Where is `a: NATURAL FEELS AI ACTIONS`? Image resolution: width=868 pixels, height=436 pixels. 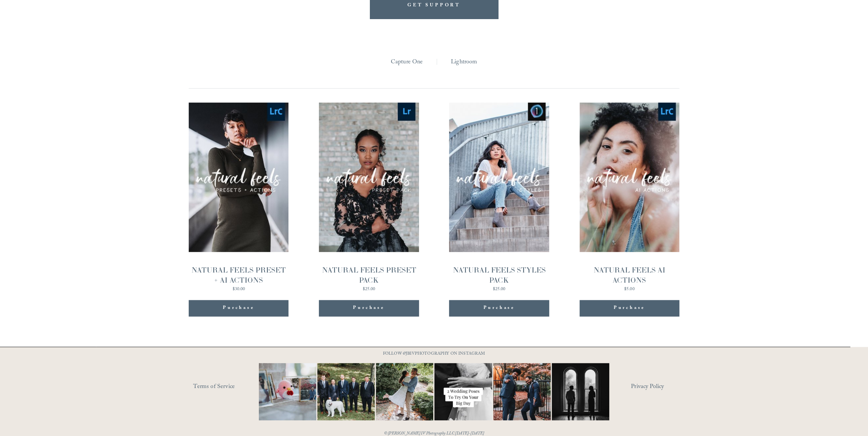 a: NATURAL FEELS AI ACTIONS is located at coordinates (629, 197).